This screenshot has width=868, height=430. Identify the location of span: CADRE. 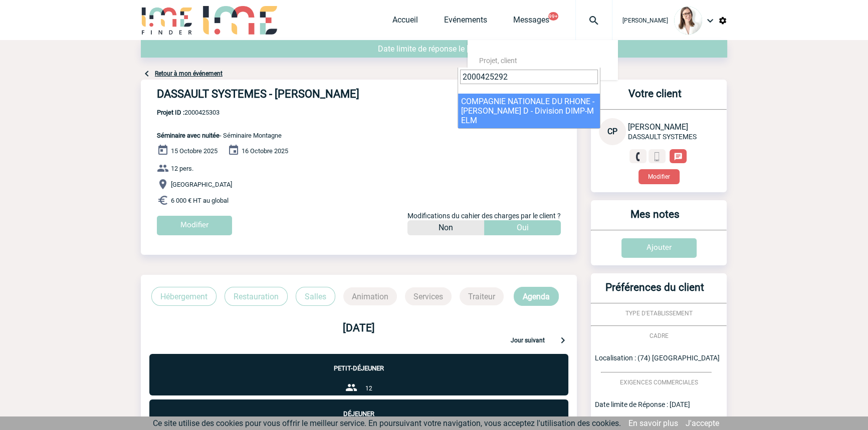
(658, 336).